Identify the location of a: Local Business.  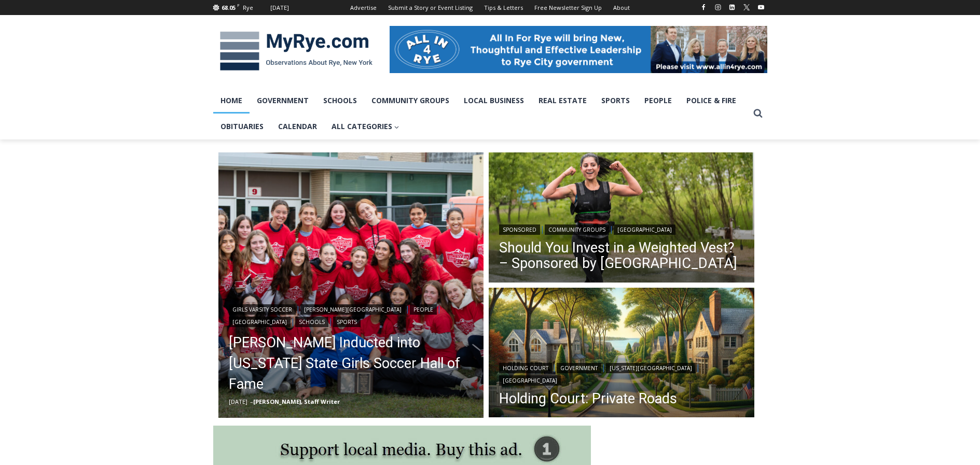
(494, 100).